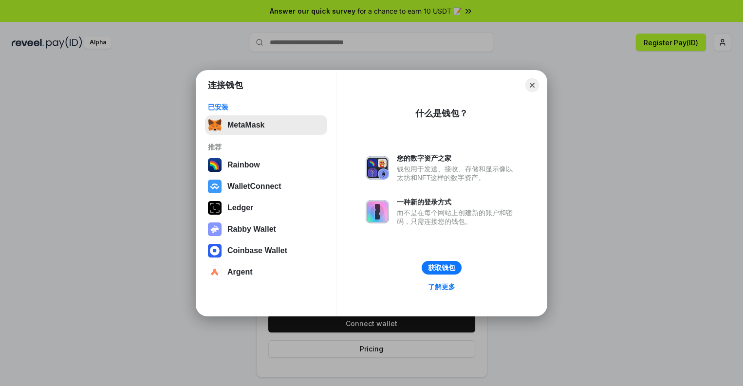 Image resolution: width=743 pixels, height=386 pixels. Describe the element at coordinates (442, 268) in the screenshot. I see `div: 获取钱包` at that location.